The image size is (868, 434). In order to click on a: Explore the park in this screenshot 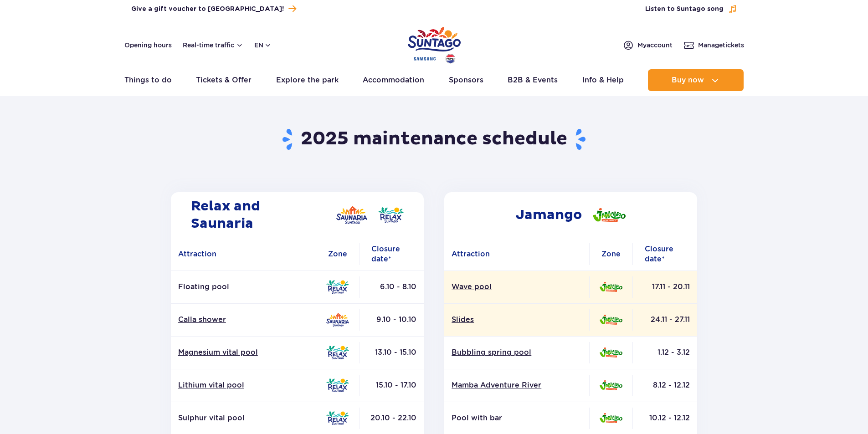, I will do `click(307, 80)`.